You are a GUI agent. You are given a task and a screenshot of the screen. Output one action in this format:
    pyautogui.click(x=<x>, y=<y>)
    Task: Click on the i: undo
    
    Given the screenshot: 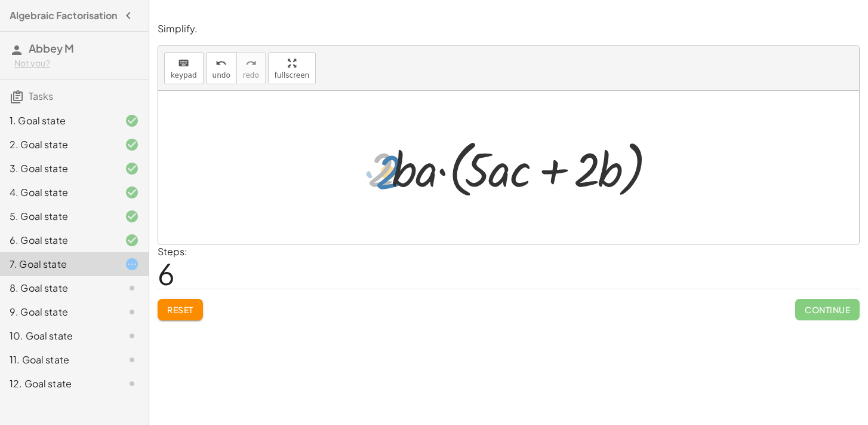 What is the action you would take?
    pyautogui.click(x=221, y=64)
    